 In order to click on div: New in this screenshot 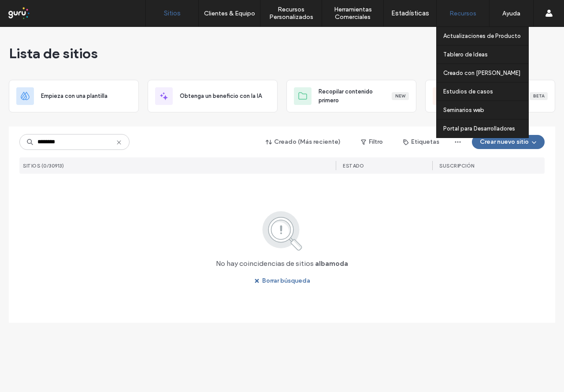, I will do `click(400, 96)`.